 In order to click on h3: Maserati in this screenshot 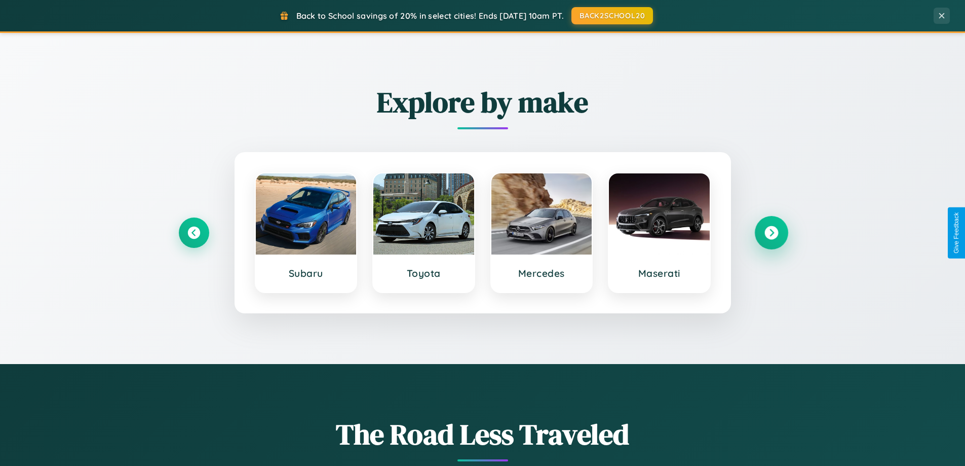, I will do `click(659, 273)`.